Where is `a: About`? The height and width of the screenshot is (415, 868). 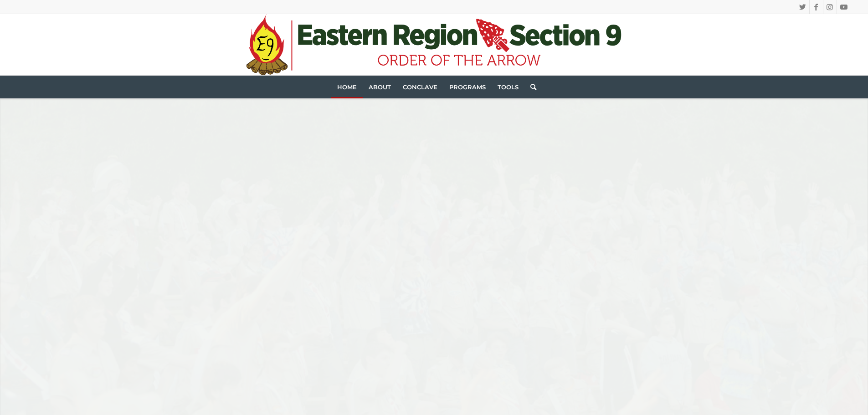 a: About is located at coordinates (380, 87).